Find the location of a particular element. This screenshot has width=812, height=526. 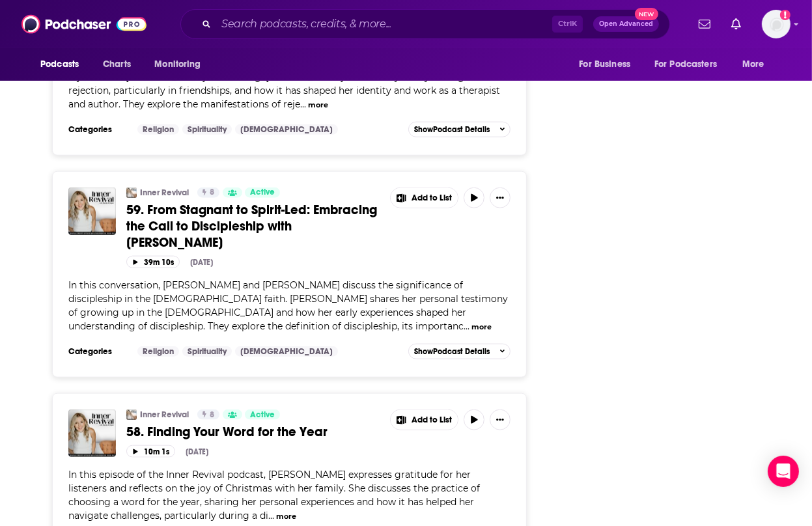

span: Podcasts is located at coordinates (59, 64).